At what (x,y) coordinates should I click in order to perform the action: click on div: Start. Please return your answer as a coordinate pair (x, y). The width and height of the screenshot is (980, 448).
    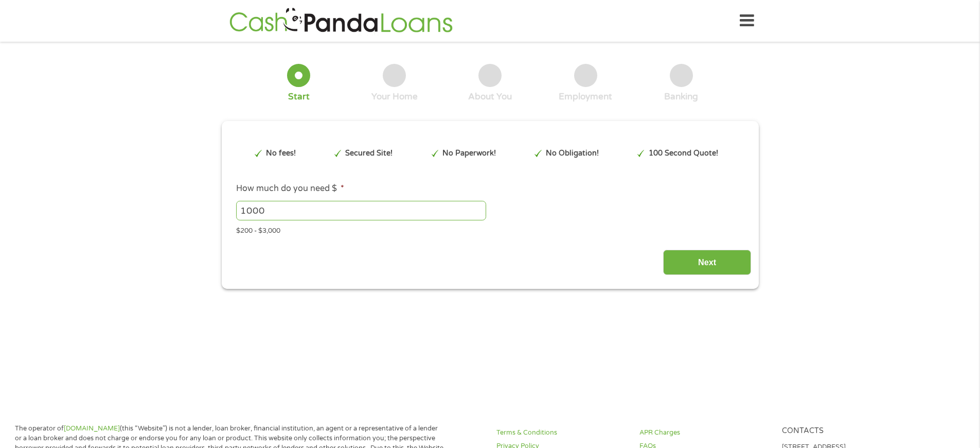
    Looking at the image, I should click on (299, 96).